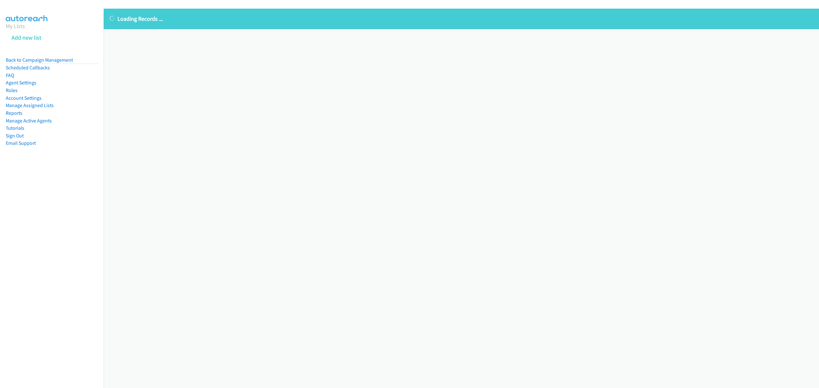  I want to click on a: Agent Settings, so click(21, 83).